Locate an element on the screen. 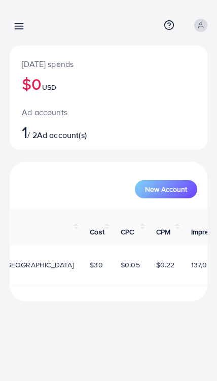 The image size is (217, 381). h2: $0 is located at coordinates (109, 84).